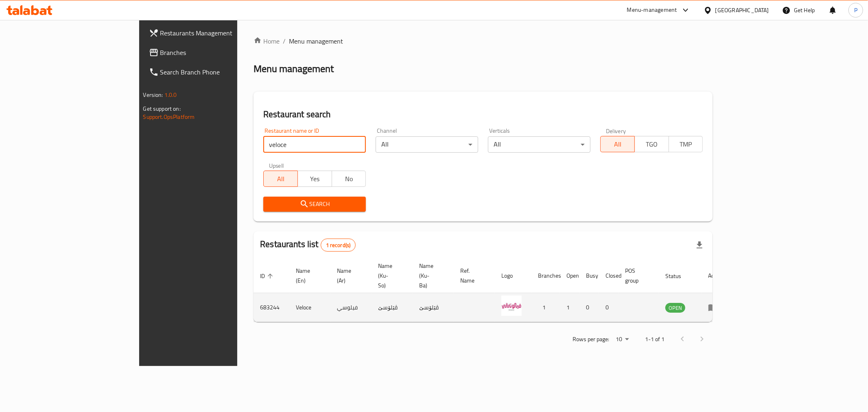 The width and height of the screenshot is (868, 412). I want to click on img: Veloce, so click(511, 306).